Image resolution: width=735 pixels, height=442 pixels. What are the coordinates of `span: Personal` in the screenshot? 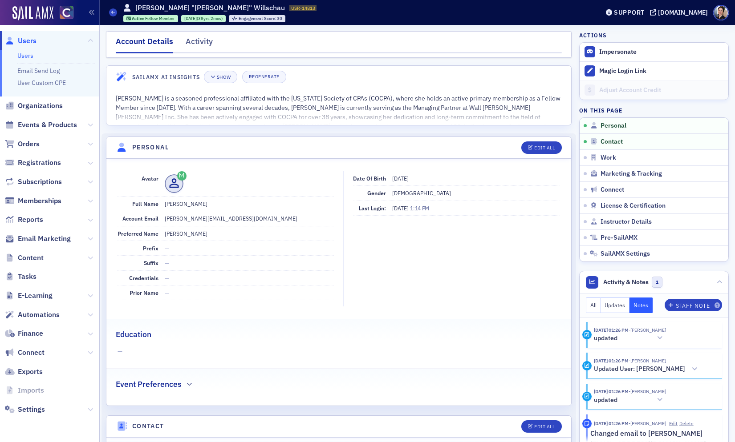 It's located at (613, 126).